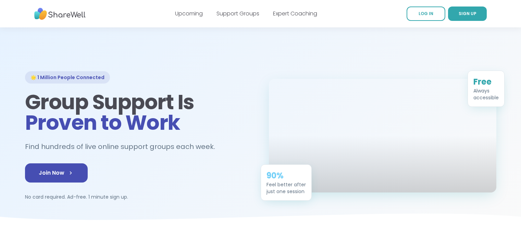 This screenshot has height=238, width=521. Describe the element at coordinates (139, 197) in the screenshot. I see `p: No card required. Ad-free. 1 minute sign up.` at that location.